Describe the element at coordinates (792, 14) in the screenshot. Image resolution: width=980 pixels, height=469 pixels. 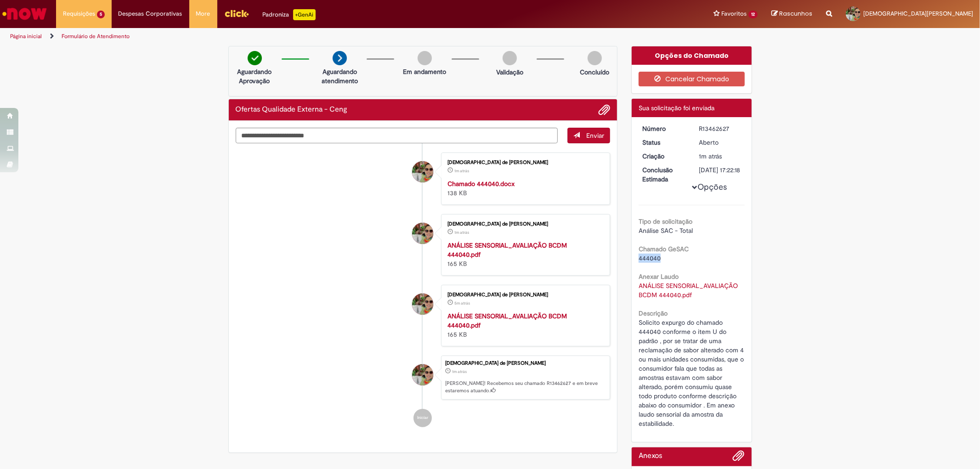
I see `a: Rascunhos` at that location.